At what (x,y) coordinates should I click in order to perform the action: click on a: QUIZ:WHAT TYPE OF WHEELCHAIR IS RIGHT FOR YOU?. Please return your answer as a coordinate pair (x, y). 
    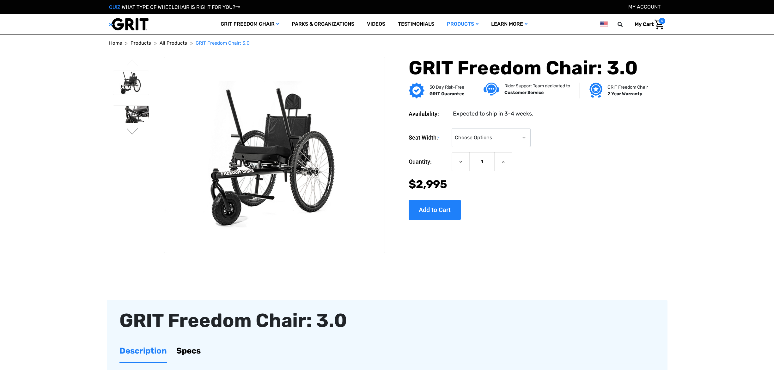
    Looking at the image, I should click on (174, 7).